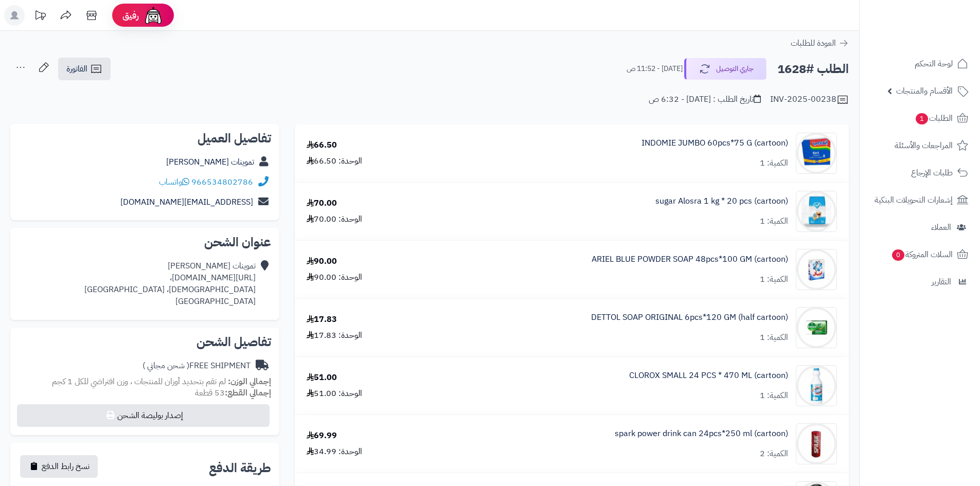 The image size is (980, 486). Describe the element at coordinates (941, 227) in the screenshot. I see `span: العملاء` at that location.